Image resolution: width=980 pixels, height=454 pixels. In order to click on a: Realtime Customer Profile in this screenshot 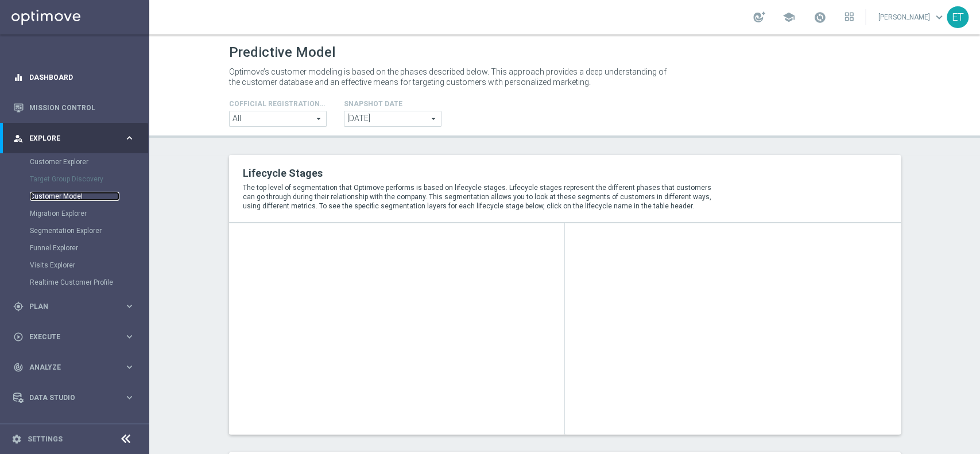, I will do `click(75, 283)`.